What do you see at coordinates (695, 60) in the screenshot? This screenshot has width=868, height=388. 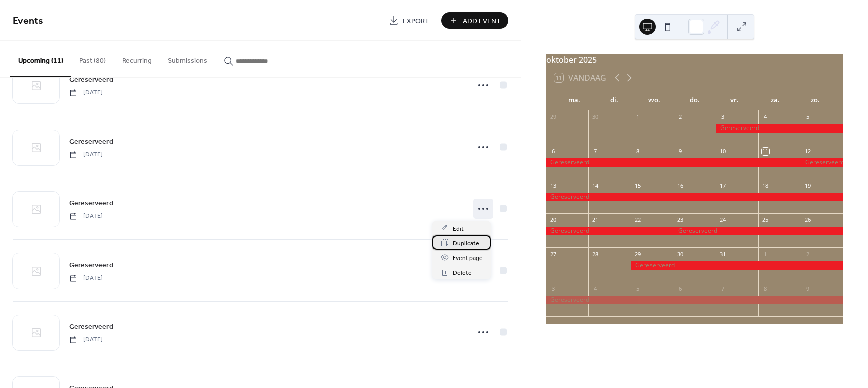 I see `div: oktober 2025` at bounding box center [695, 60].